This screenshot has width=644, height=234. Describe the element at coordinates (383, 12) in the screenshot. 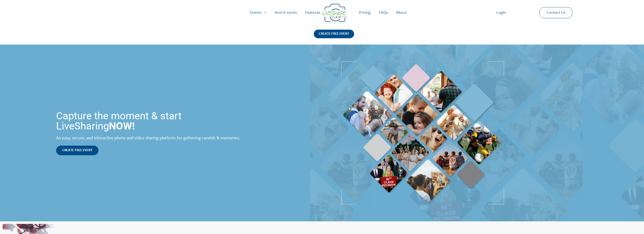

I see `a: FAQs` at that location.